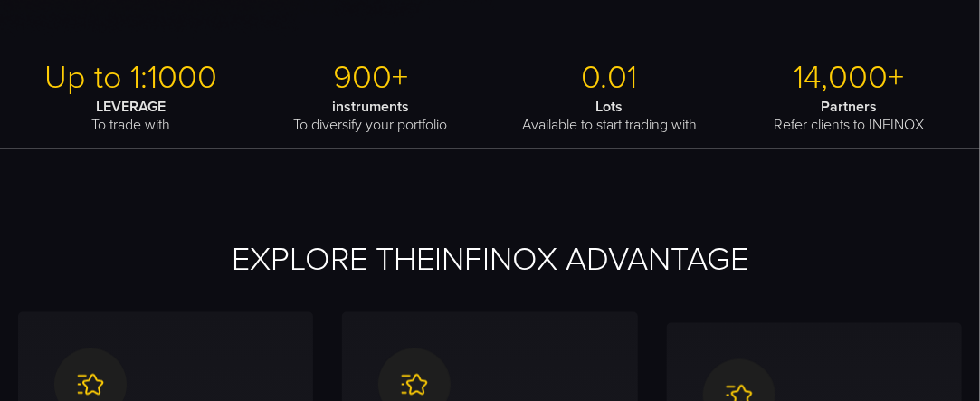  What do you see at coordinates (370, 107) in the screenshot?
I see `strong: instruments` at bounding box center [370, 107].